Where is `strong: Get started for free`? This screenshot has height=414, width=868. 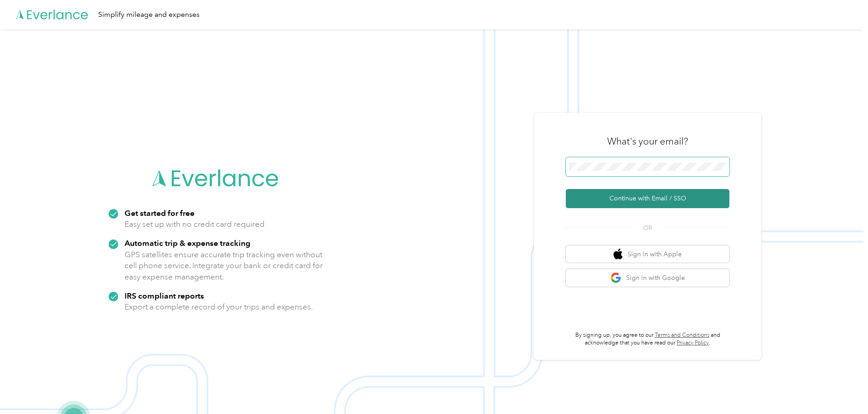 strong: Get started for free is located at coordinates (160, 213).